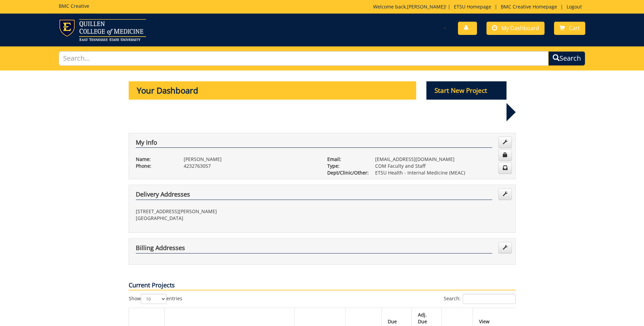 The height and width of the screenshot is (326, 644). Describe the element at coordinates (155, 160) in the screenshot. I see `p: Name:` at that location.